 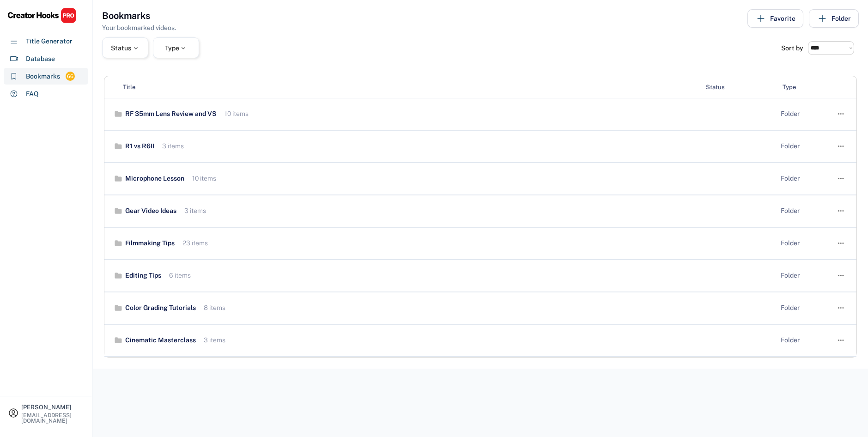 I want to click on div: Title, so click(x=128, y=88).